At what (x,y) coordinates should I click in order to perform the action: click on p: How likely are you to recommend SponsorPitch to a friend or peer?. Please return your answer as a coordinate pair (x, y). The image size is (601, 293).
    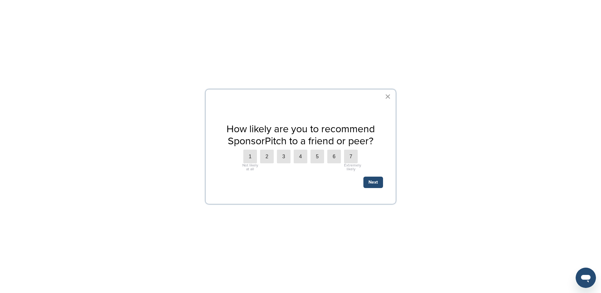
    Looking at the image, I should click on (301, 135).